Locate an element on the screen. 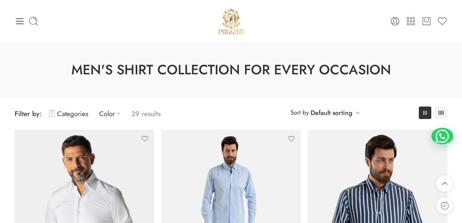  a: Cart is located at coordinates (427, 21).